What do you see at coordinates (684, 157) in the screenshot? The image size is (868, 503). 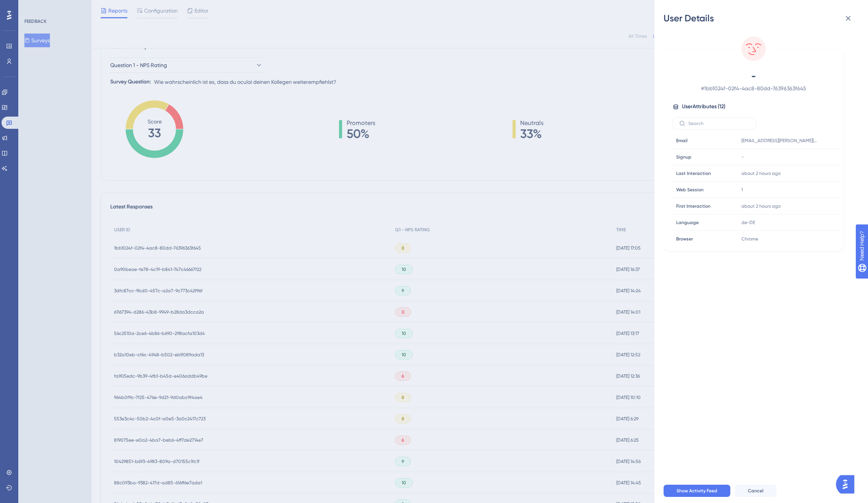 I see `span: Signup` at bounding box center [684, 157].